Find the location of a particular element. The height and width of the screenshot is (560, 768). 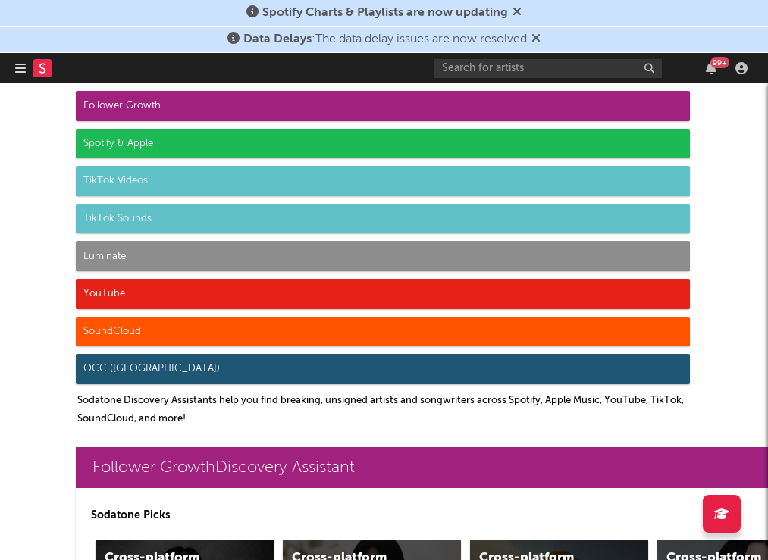

div: 99 + is located at coordinates (720, 62).